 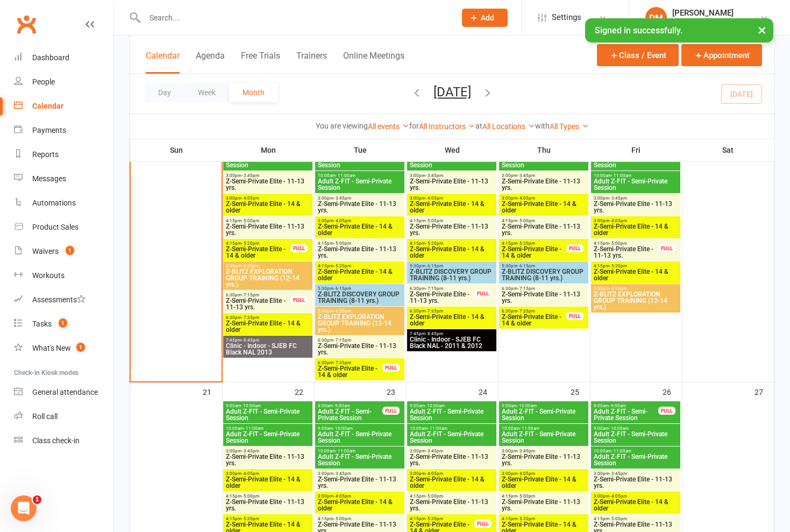 I want to click on span: - 6:20pm, so click(x=618, y=288).